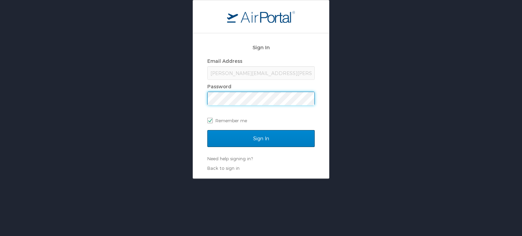 This screenshot has height=236, width=522. I want to click on label: Email Address, so click(224, 61).